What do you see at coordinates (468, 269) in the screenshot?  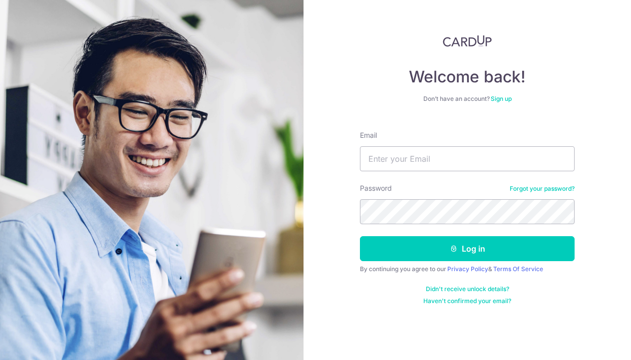 I see `div: By continuing you agree to our &` at bounding box center [468, 269].